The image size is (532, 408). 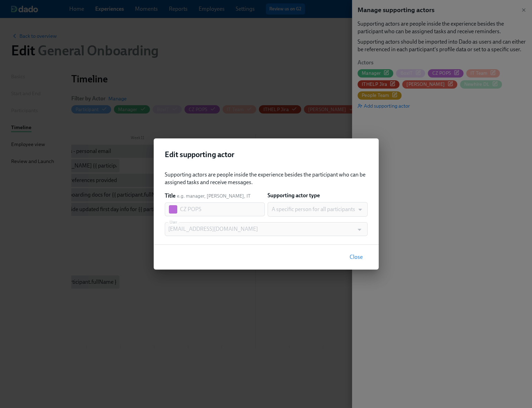 I want to click on span: Close, so click(x=356, y=257).